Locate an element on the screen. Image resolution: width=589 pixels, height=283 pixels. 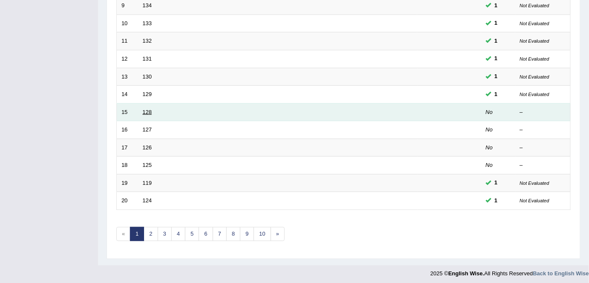
a: 134 is located at coordinates (148, 5).